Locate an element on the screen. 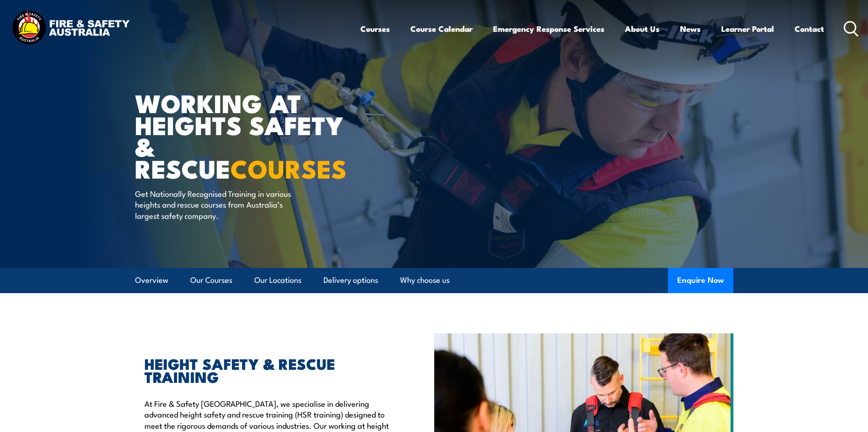 The width and height of the screenshot is (868, 432). strong: COURSES is located at coordinates (288, 168).